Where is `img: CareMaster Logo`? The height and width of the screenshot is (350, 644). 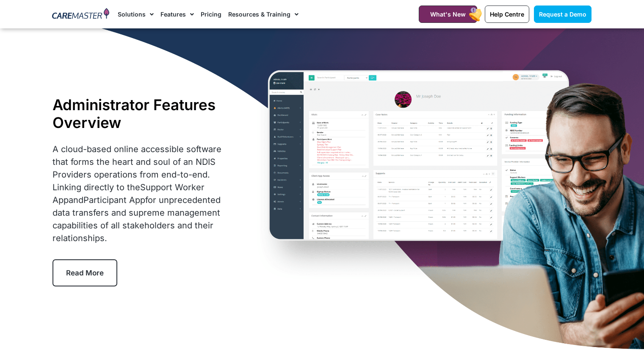 img: CareMaster Logo is located at coordinates (81, 14).